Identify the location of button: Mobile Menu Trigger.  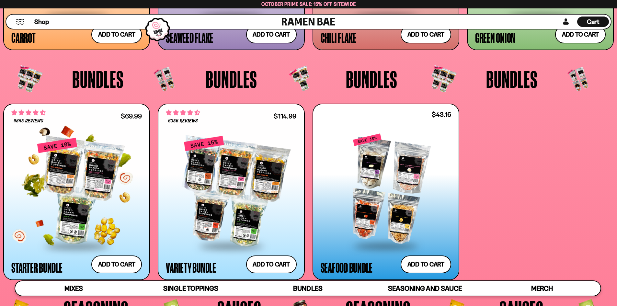
(20, 22).